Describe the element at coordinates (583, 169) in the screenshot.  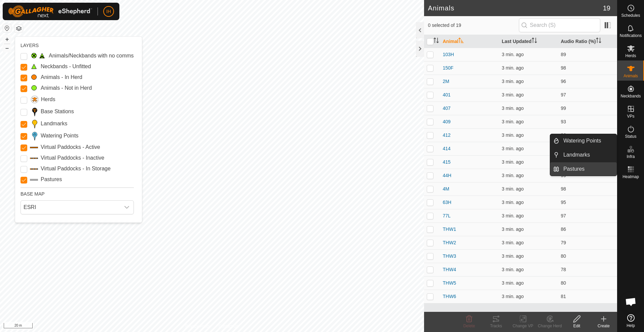
I see `li: Pastures` at that location.